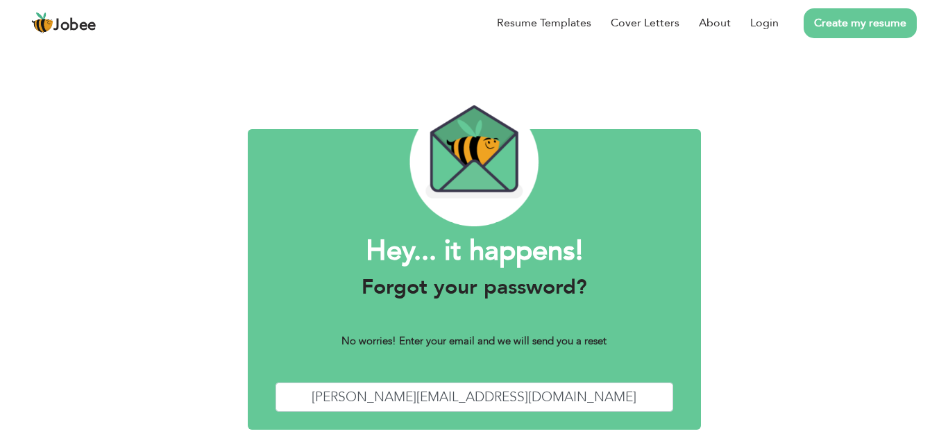  Describe the element at coordinates (764, 23) in the screenshot. I see `a: Login` at that location.